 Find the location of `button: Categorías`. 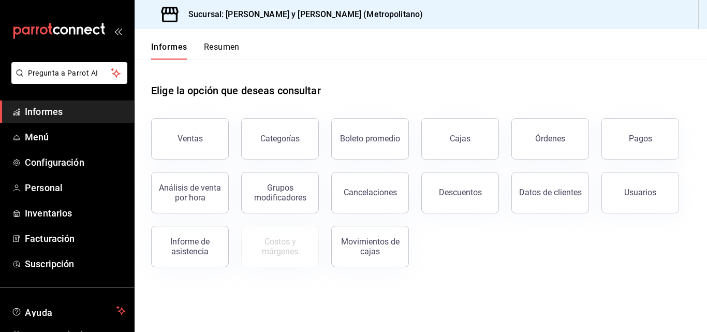

button: Categorías is located at coordinates (280, 139).